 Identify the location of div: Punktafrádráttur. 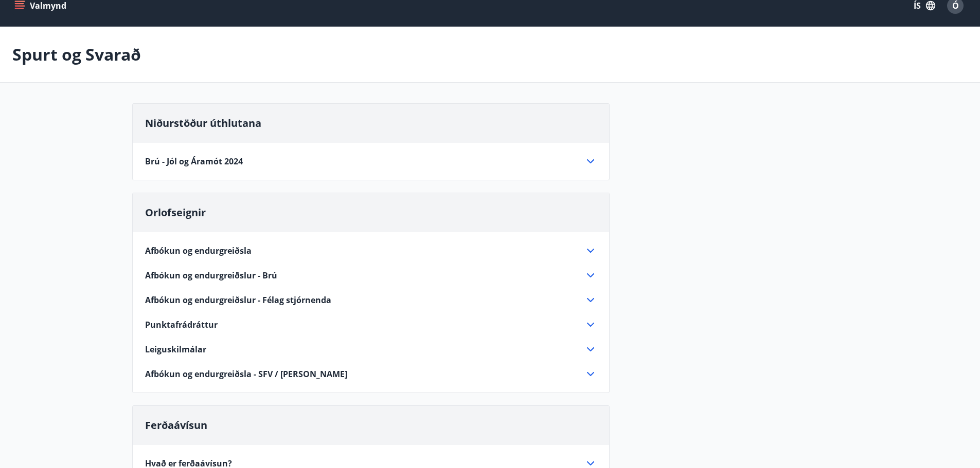
(371, 325).